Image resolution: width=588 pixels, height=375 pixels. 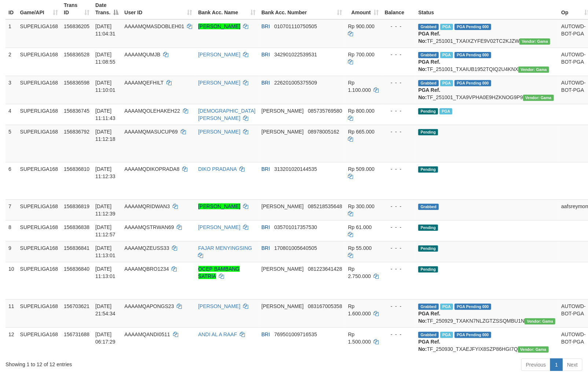 What do you see at coordinates (218, 273) in the screenshot?
I see `a: OCEP BAMBANG SATRIA` at bounding box center [218, 273].